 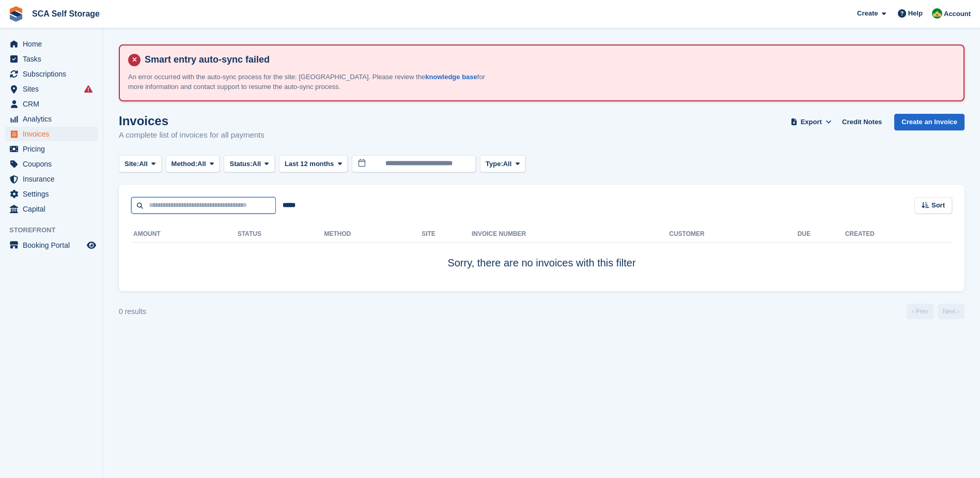 What do you see at coordinates (192, 120) in the screenshot?
I see `h1: Invoices` at bounding box center [192, 120].